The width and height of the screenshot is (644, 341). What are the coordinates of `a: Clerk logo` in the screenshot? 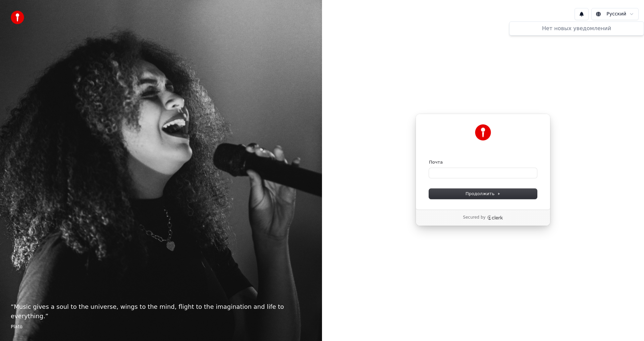 It's located at (495, 218).